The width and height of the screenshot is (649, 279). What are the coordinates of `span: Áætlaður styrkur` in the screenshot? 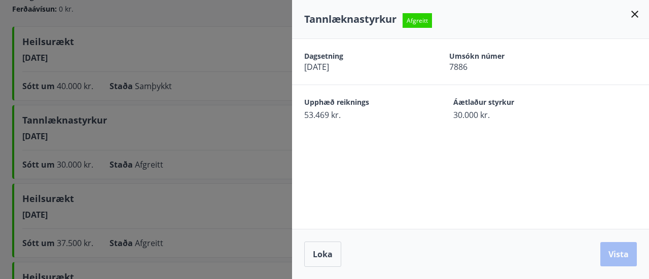 It's located at (510, 103).